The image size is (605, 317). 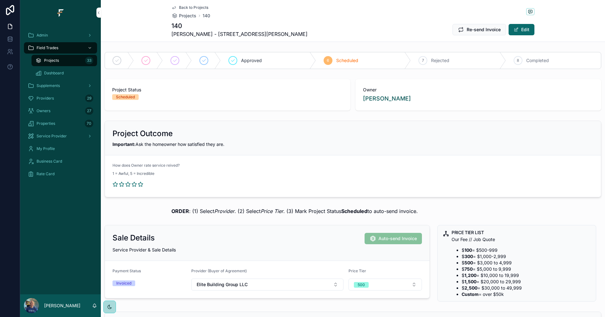 I want to click on a: Rate Card, so click(x=61, y=174).